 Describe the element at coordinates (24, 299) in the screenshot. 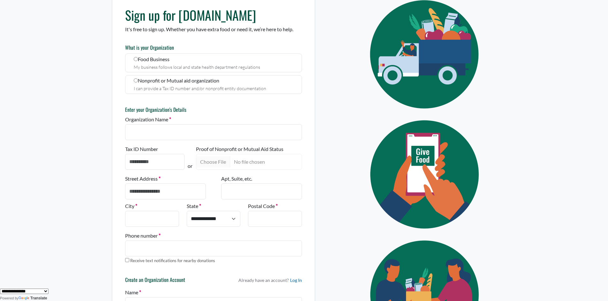

I see `img: Google Translate` at that location.